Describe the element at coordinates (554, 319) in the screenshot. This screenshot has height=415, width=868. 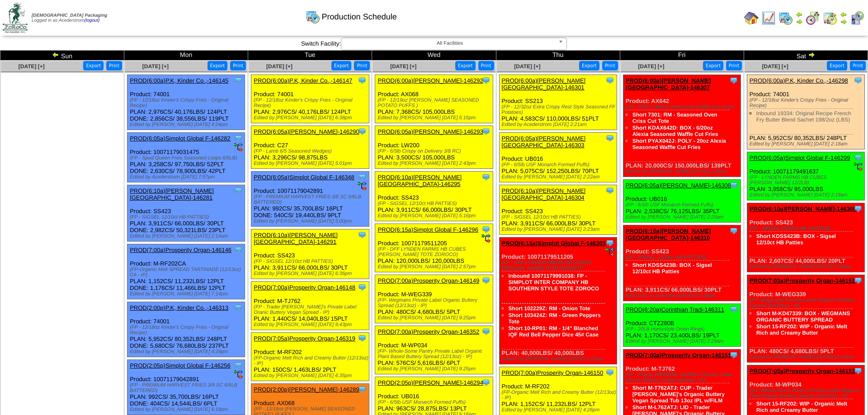
I see `a: Short 103424Z: RM - Green Peppers Tote` at that location.